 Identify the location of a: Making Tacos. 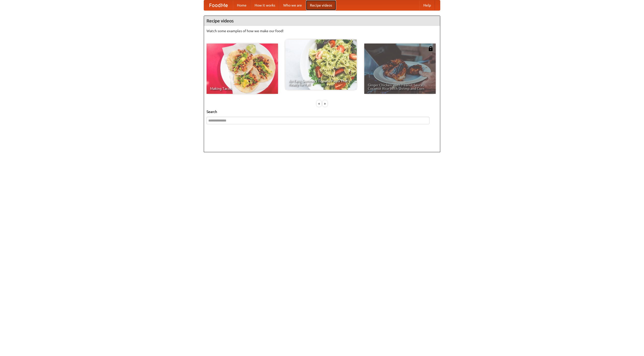
(242, 68).